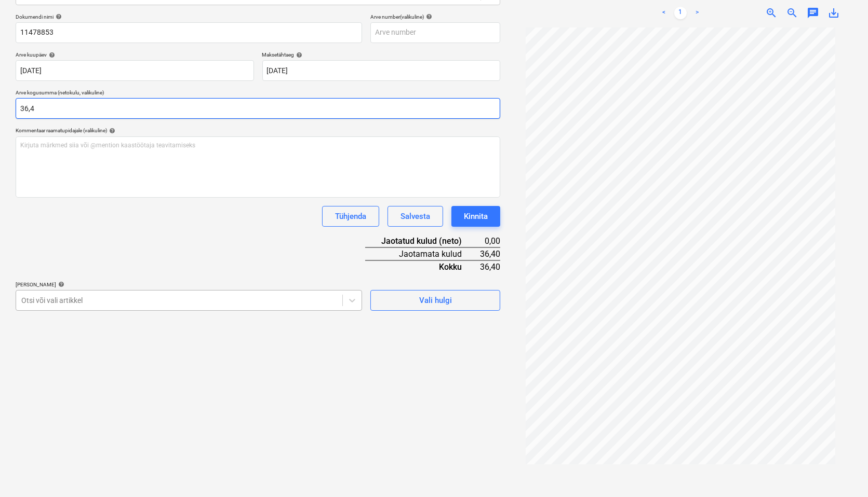  What do you see at coordinates (422, 266) in the screenshot?
I see `div: Kokku` at bounding box center [422, 266].